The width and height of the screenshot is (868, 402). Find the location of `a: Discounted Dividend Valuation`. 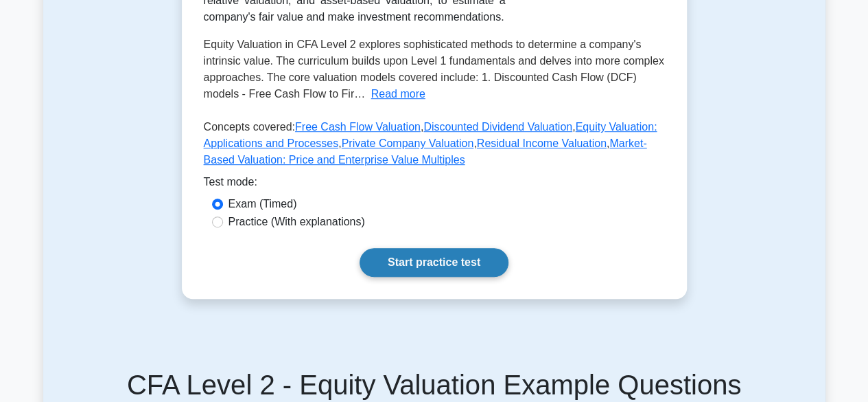

a: Discounted Dividend Valuation is located at coordinates (498, 126).